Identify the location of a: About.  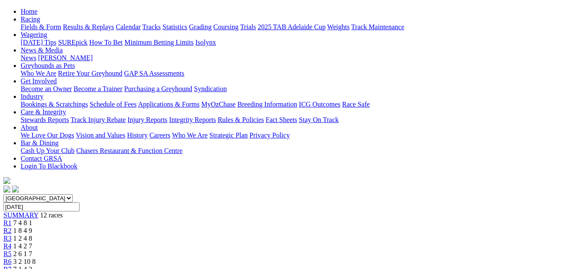
(29, 127).